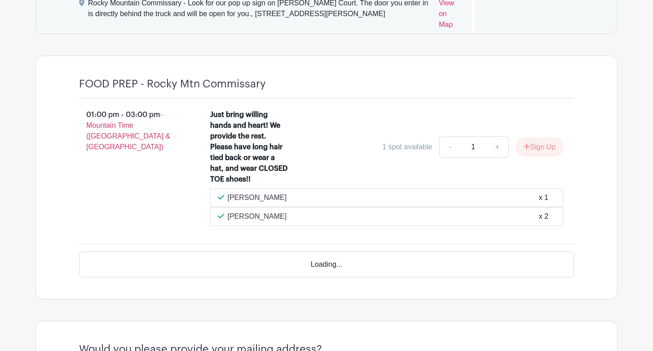 This screenshot has width=653, height=351. Describe the element at coordinates (543, 217) in the screenshot. I see `div: x 2` at that location.